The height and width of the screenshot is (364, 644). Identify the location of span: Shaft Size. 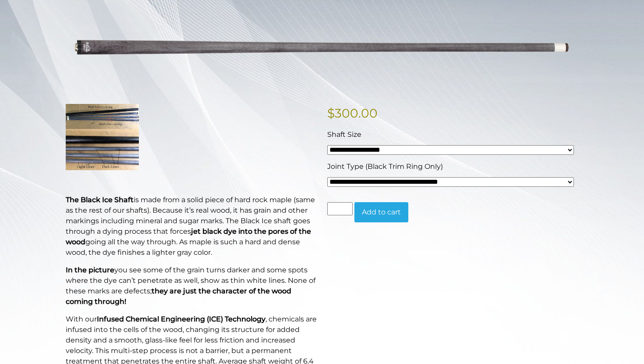
(345, 134).